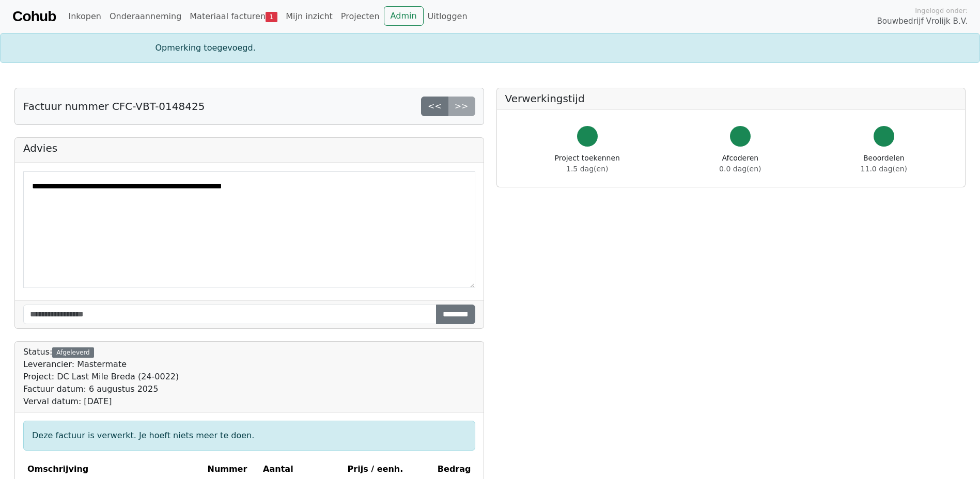  Describe the element at coordinates (249, 436) in the screenshot. I see `div: Deze factuur is verwerkt. Je hoeft niets meer te doen.` at that location.